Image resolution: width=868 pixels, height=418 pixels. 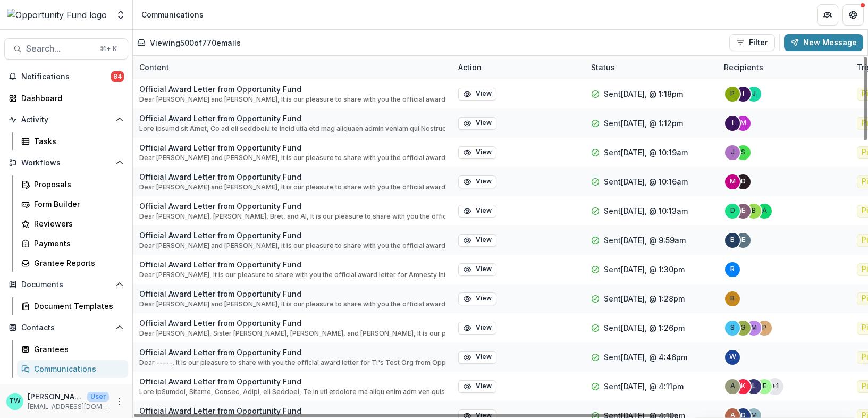 What do you see at coordinates (108, 49) in the screenshot?
I see `div: ⌘ + K` at bounding box center [108, 49].